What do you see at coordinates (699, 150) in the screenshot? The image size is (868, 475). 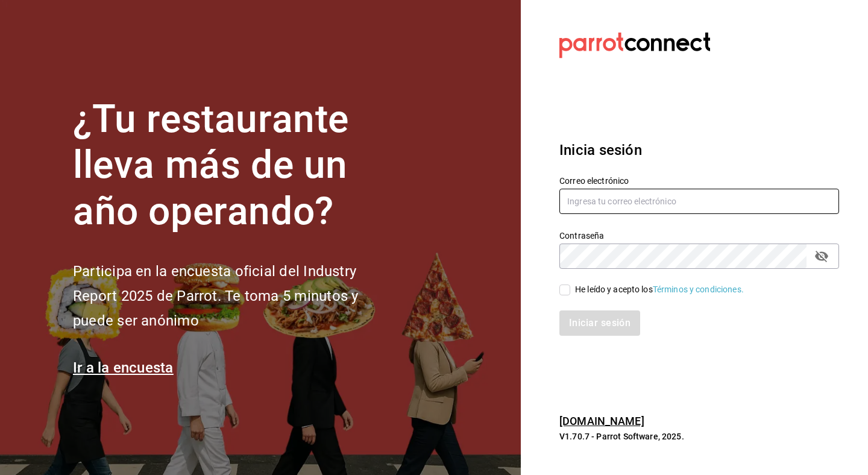 I see `h3: Inicia sesión` at bounding box center [699, 150].